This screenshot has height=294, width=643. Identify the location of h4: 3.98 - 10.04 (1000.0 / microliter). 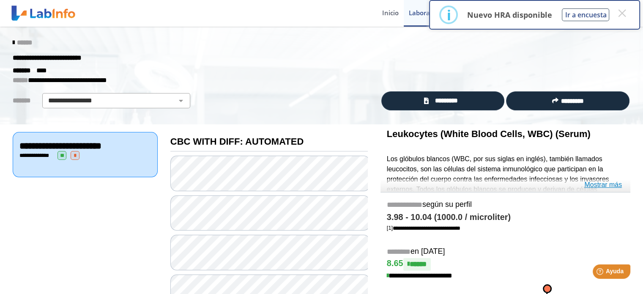
(505, 217).